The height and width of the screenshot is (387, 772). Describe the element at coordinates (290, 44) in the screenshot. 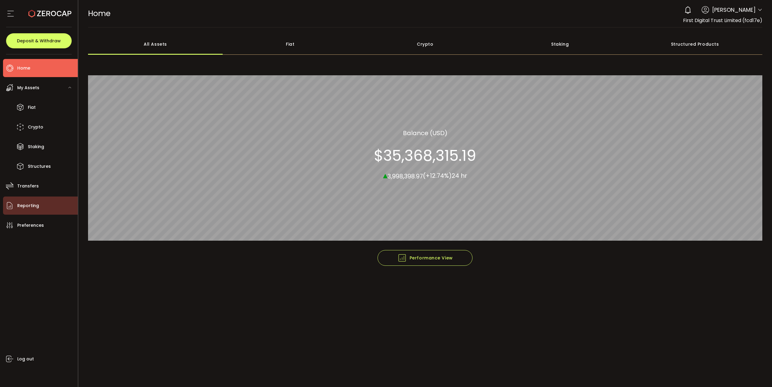

I see `div: Fiat` at that location.